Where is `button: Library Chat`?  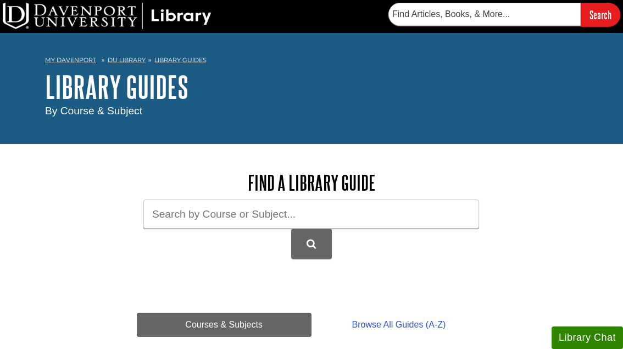
button: Library Chat is located at coordinates (587, 337).